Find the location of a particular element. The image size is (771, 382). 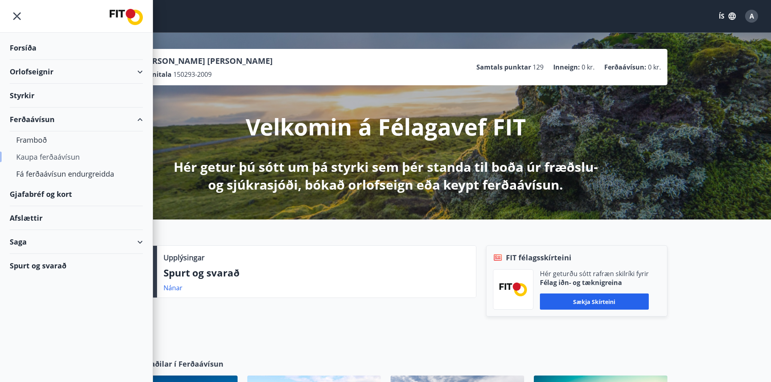

p: Ferðaávísun : is located at coordinates (625, 67).